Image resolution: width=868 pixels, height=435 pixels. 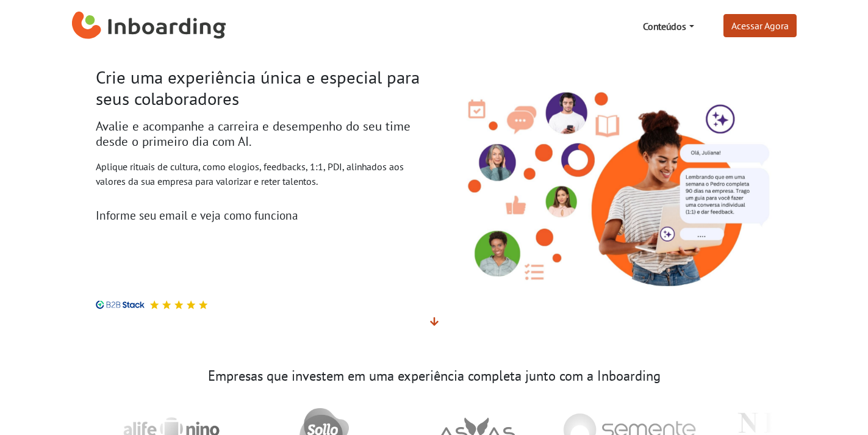 What do you see at coordinates (120, 304) in the screenshot?
I see `img: B2B Stack logo` at bounding box center [120, 304].